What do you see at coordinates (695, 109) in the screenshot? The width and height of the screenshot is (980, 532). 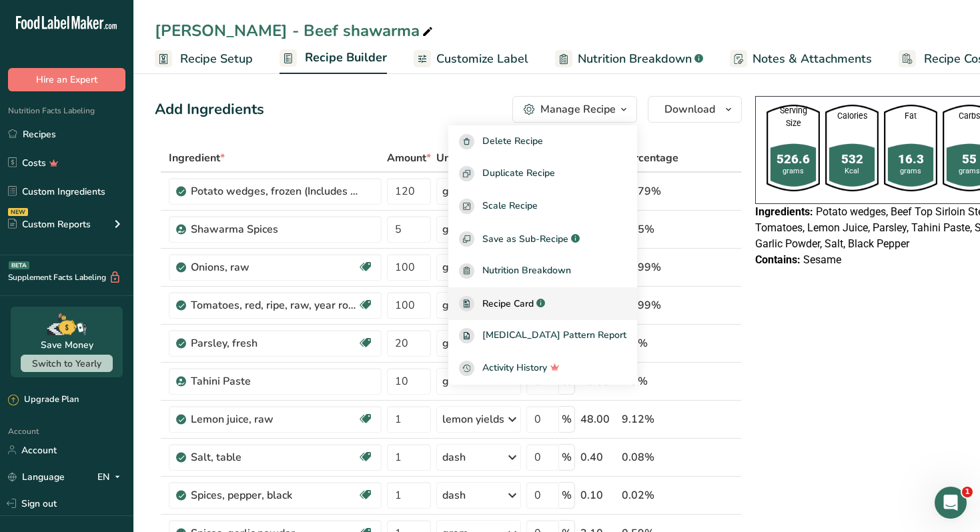 I see `button: Download` at bounding box center [695, 109].